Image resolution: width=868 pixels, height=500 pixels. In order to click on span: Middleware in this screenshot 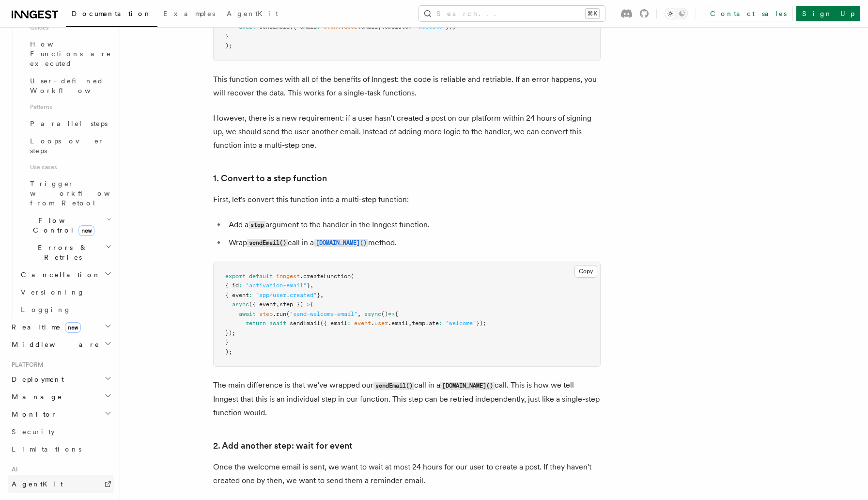, I will do `click(54, 344)`.